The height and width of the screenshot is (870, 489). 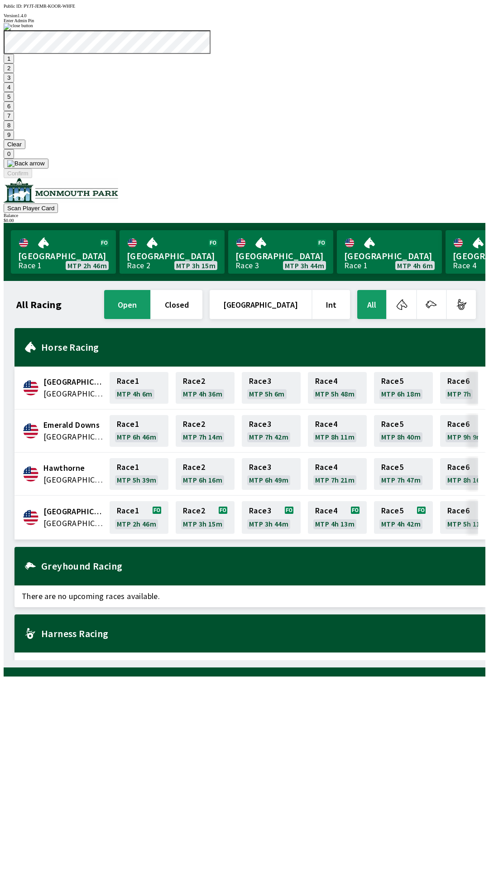 What do you see at coordinates (247, 265) in the screenshot?
I see `div: Race 3` at bounding box center [247, 265].